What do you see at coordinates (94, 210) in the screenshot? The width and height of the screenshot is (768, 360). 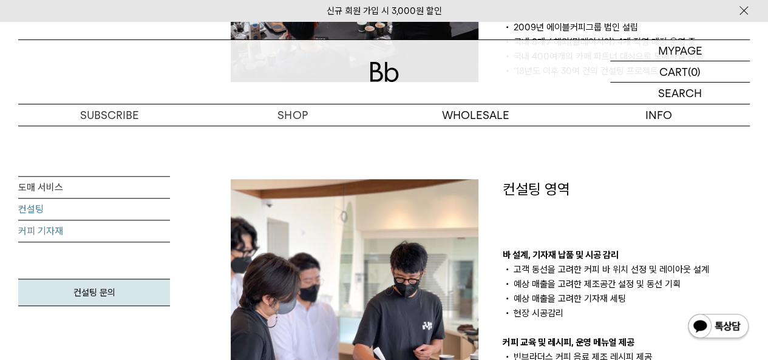 I see `a: 컨설팅` at bounding box center [94, 210].